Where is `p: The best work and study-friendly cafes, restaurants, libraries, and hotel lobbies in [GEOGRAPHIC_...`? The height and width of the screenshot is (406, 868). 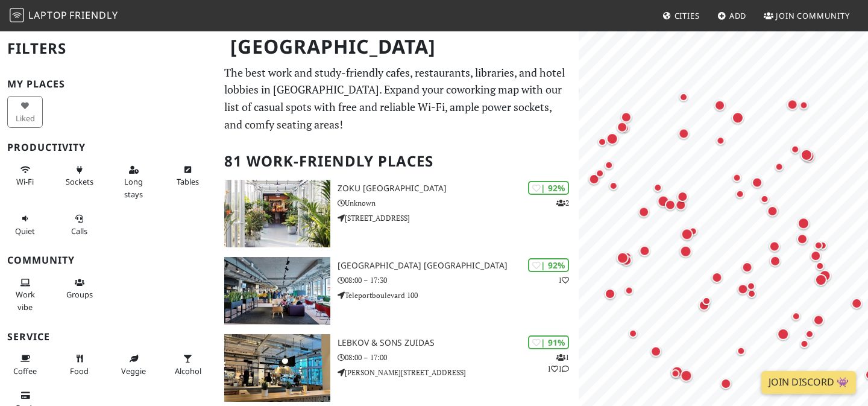
p: The best work and study-friendly cafes, restaurants, libraries, and hotel lobbies in [GEOGRAPHIC_... is located at coordinates (397, 98).